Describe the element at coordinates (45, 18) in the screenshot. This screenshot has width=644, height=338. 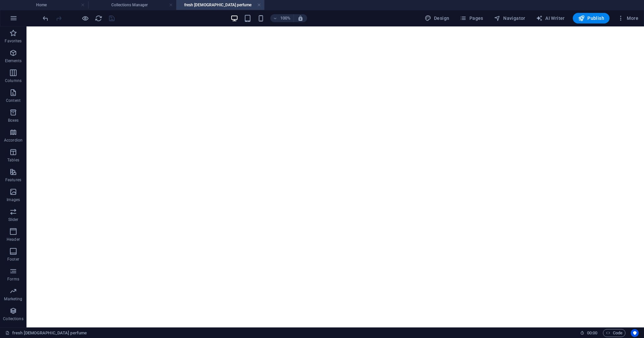
I see `i: Undo: Change link (Ctrl+Z)` at that location.